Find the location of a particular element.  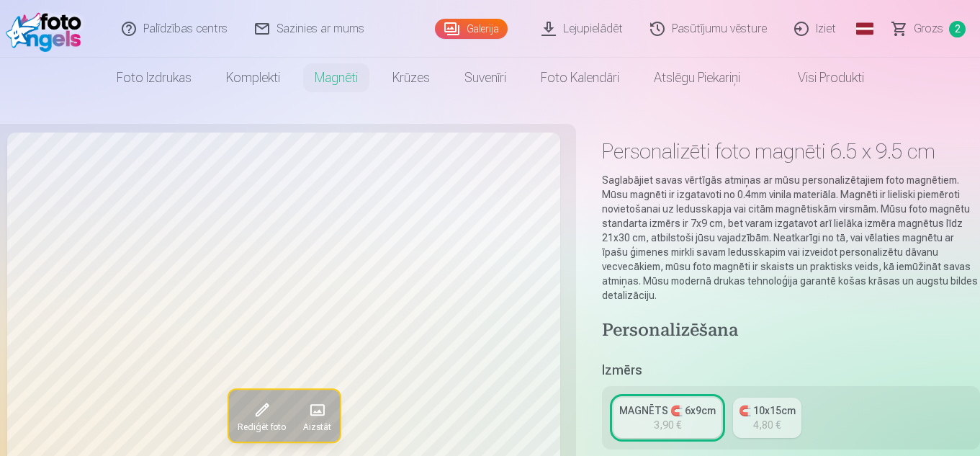

a: Foto izdrukas is located at coordinates (154, 78).